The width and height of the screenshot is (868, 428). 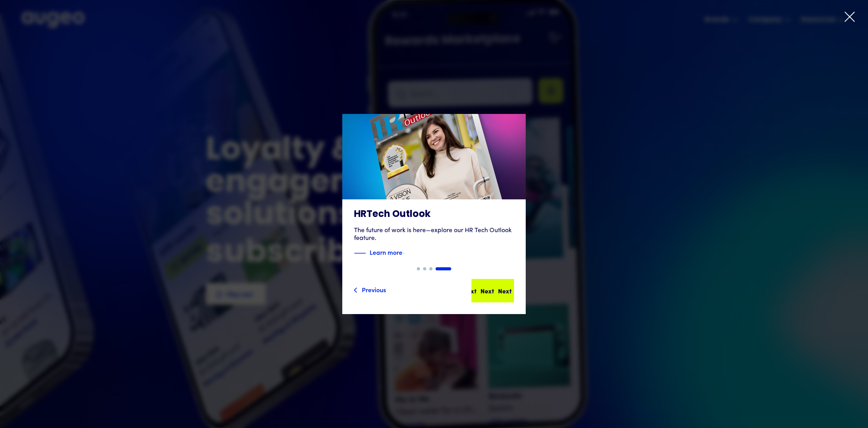 I want to click on div: The future of work is here—explore our HR Tech Outlook feature., so click(x=434, y=234).